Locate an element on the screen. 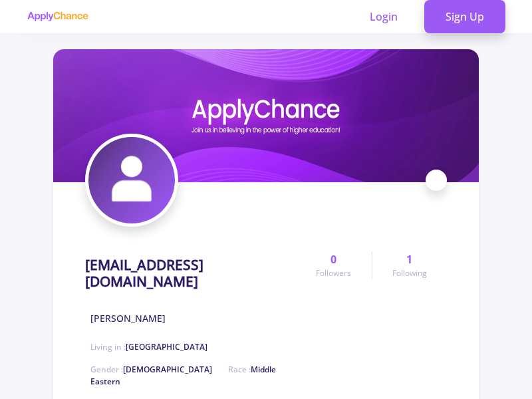 This screenshot has width=532, height=399. a: 0Followers is located at coordinates (333, 265).